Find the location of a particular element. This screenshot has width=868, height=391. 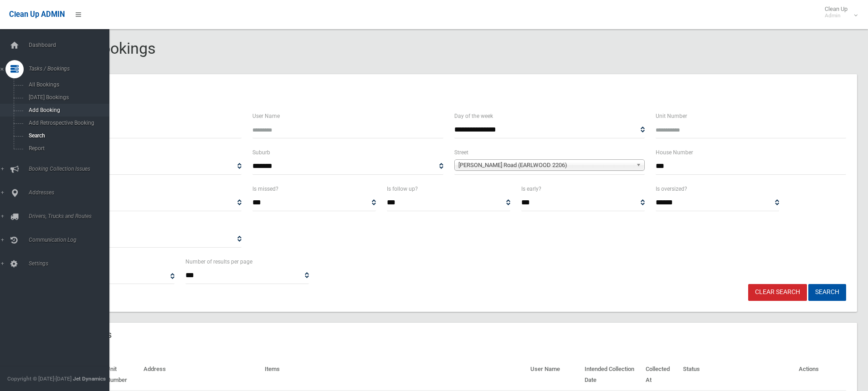

strong: Jet Dynamics is located at coordinates (89, 379).